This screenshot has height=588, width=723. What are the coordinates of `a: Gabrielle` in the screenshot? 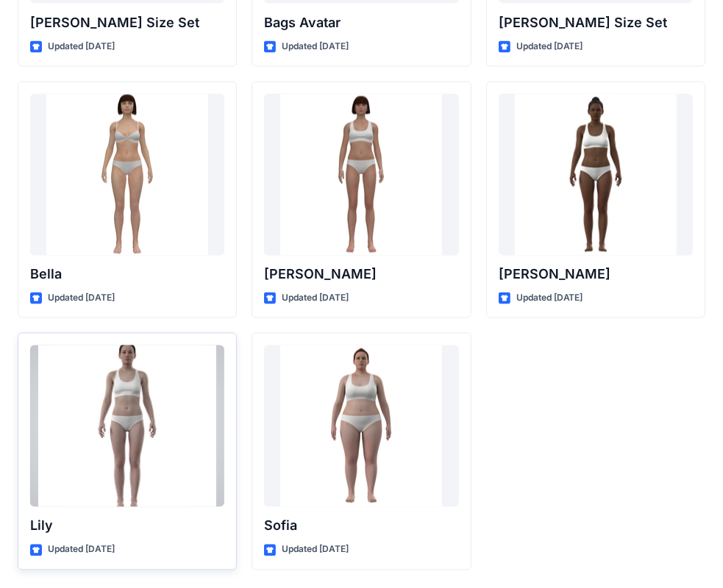 It's located at (596, 175).